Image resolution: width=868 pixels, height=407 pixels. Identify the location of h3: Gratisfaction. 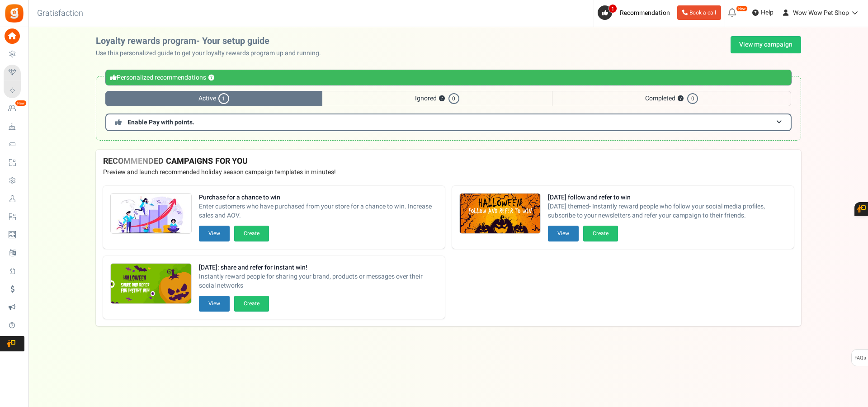
(60, 14).